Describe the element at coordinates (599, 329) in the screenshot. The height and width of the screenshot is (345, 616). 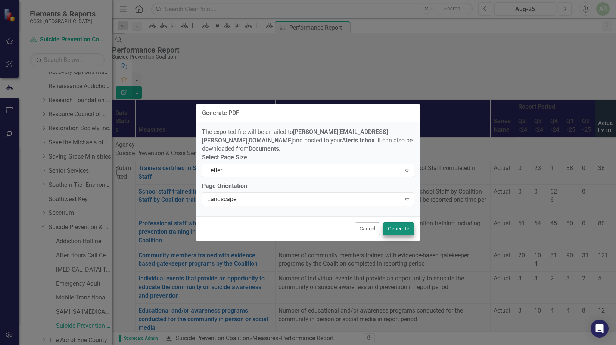
I see `div: Open Intercom Messenger` at that location.